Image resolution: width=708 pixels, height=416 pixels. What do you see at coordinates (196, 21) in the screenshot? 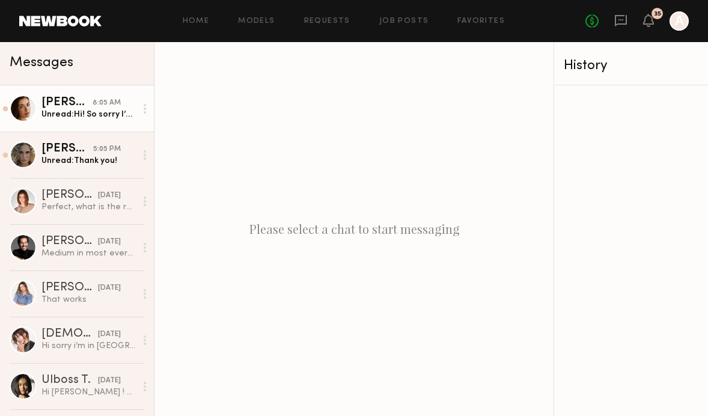
I see `a: Home` at bounding box center [196, 21].